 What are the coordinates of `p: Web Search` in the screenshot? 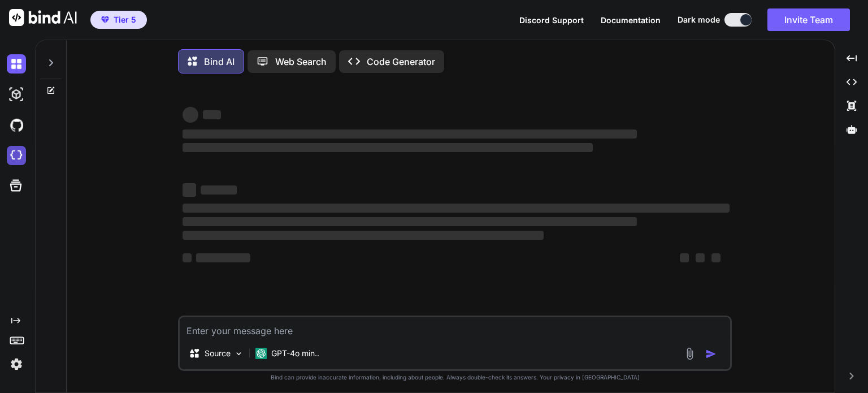 It's located at (301, 62).